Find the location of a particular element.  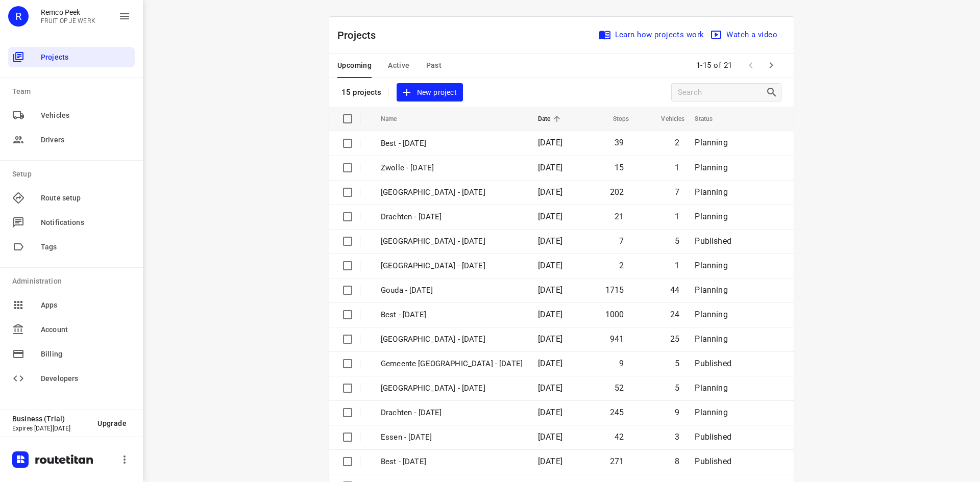

p: Drachten - Thursday is located at coordinates (452, 216).